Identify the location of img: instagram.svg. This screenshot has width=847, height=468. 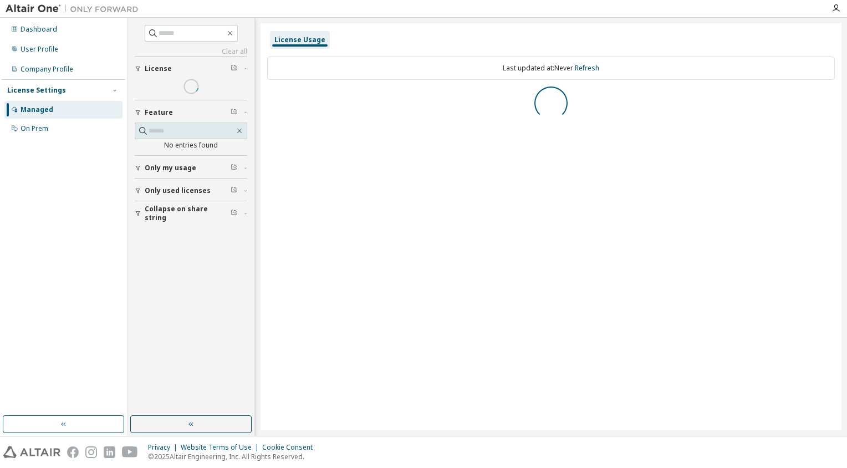
(91, 452).